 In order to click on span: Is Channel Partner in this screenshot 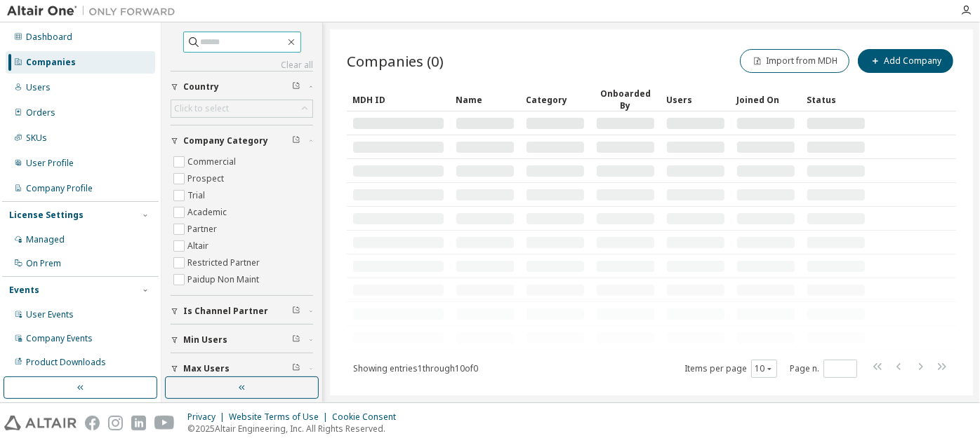, I will do `click(226, 312)`.